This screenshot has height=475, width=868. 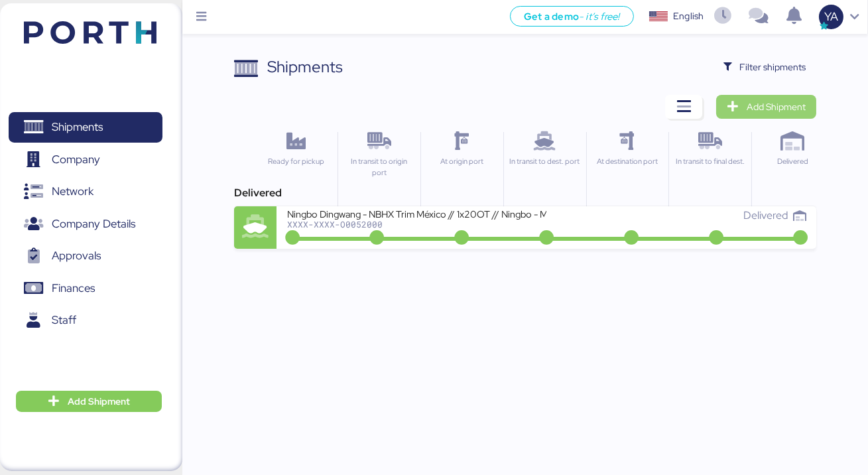 What do you see at coordinates (86, 223) in the screenshot?
I see `a: Company Details` at bounding box center [86, 223].